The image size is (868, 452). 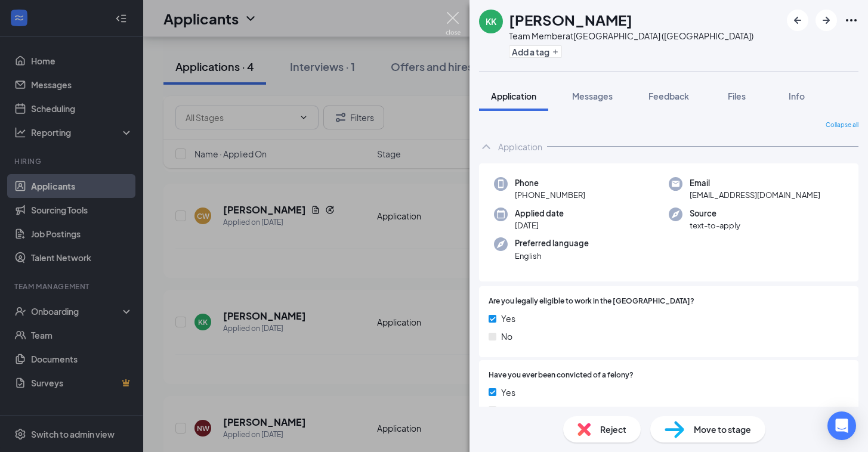 What do you see at coordinates (486, 146) in the screenshot?
I see `svg: ChevronUp` at bounding box center [486, 146].